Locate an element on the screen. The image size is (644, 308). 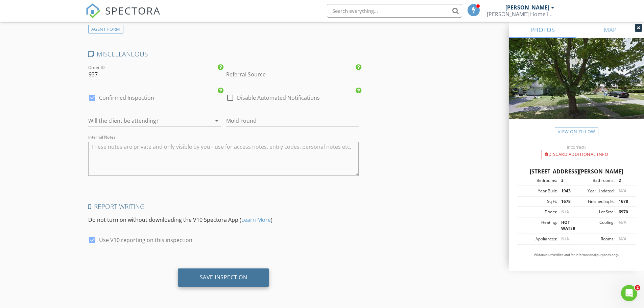
a: SPECTORA is located at coordinates (123, 16).